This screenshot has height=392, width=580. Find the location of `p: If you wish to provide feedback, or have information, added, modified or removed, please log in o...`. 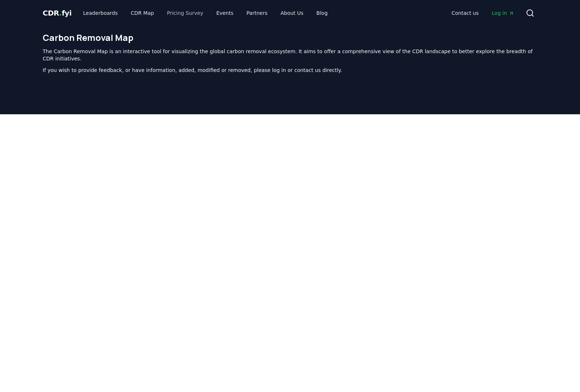

p: If you wish to provide feedback, or have information, added, modified or removed, please log in o... is located at coordinates (290, 70).